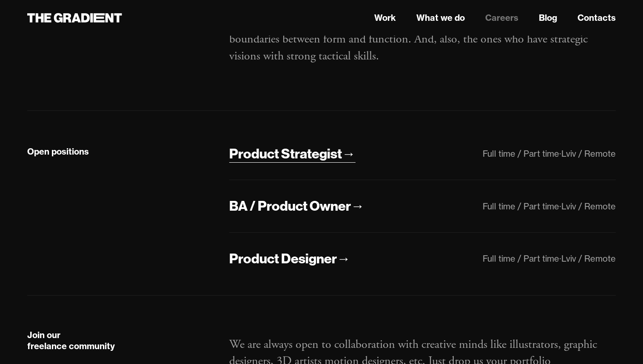 The height and width of the screenshot is (364, 643). I want to click on a: What we do, so click(440, 18).